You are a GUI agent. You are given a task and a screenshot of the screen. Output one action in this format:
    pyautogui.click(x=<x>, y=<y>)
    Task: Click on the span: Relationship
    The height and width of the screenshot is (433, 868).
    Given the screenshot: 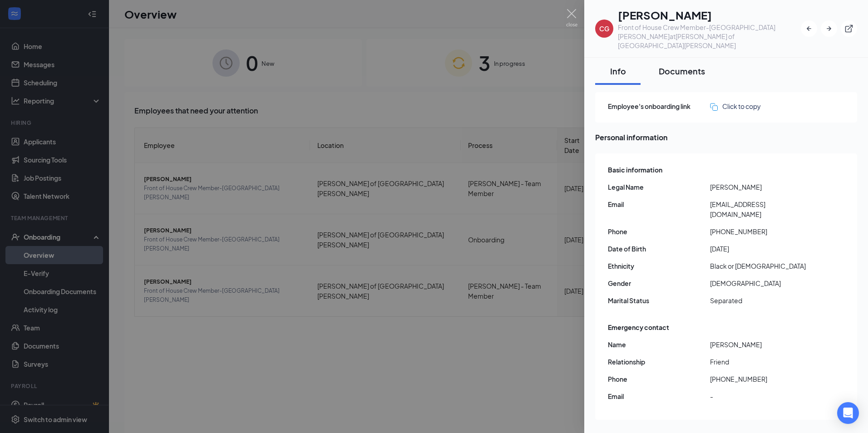 What is the action you would take?
    pyautogui.click(x=659, y=362)
    